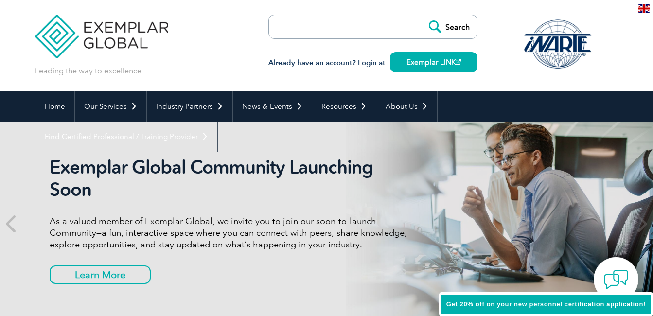 The width and height of the screenshot is (653, 316). What do you see at coordinates (100, 275) in the screenshot?
I see `a: Learn More` at bounding box center [100, 275].